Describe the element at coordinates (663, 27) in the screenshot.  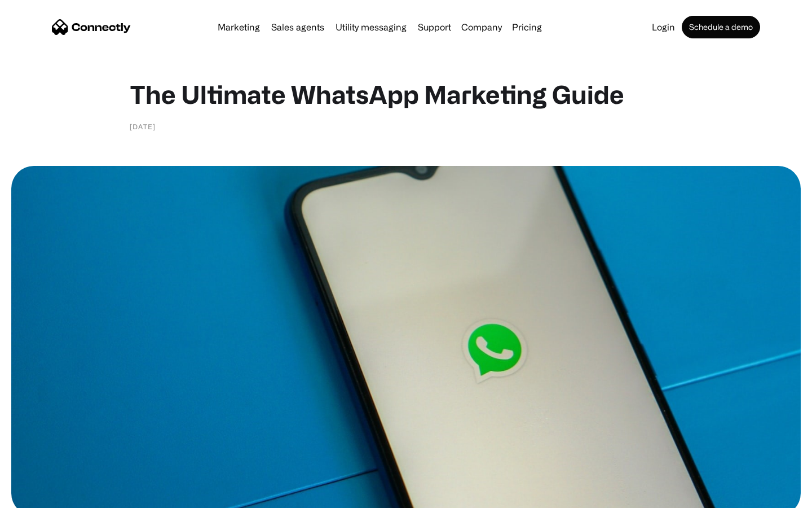
I see `a: Login` at that location.